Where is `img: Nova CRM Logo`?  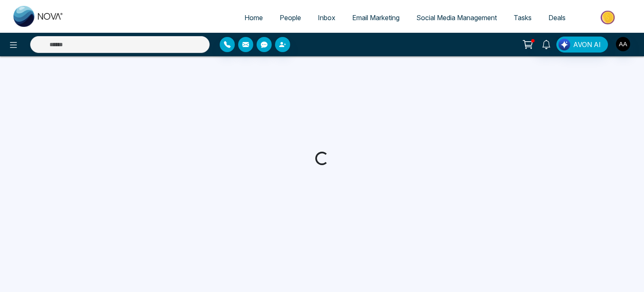
img: Nova CRM Logo is located at coordinates (38, 17).